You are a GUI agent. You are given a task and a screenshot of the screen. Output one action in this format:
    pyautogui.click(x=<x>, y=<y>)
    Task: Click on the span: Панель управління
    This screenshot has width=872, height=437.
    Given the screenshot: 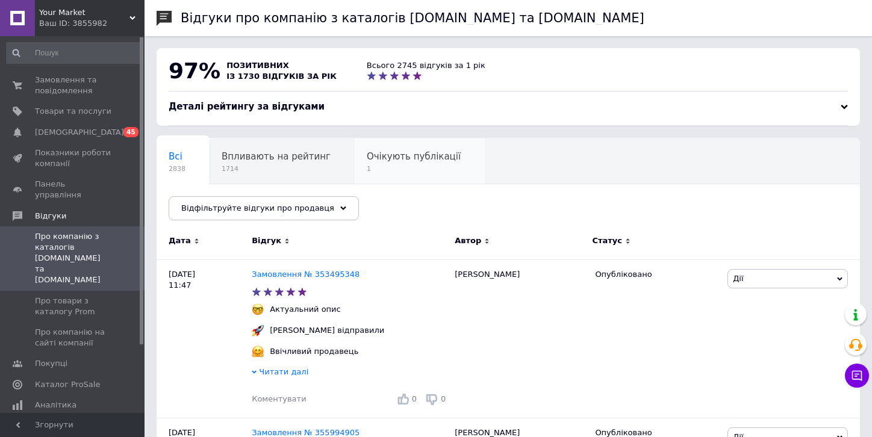 What is the action you would take?
    pyautogui.click(x=73, y=190)
    